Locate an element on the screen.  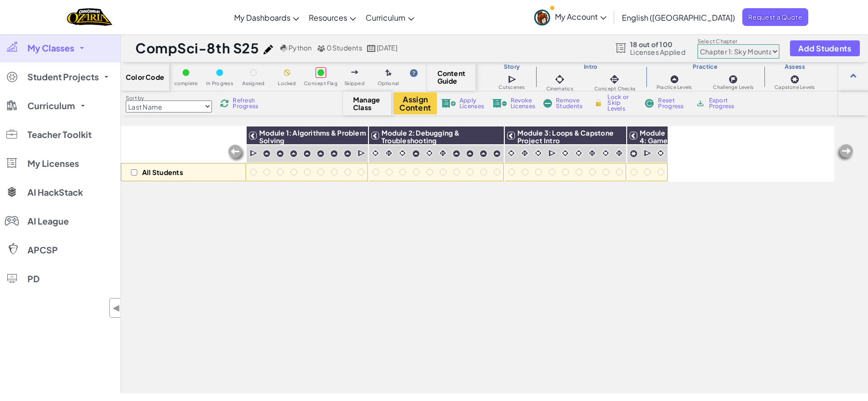
span: In Progress is located at coordinates (220, 83).